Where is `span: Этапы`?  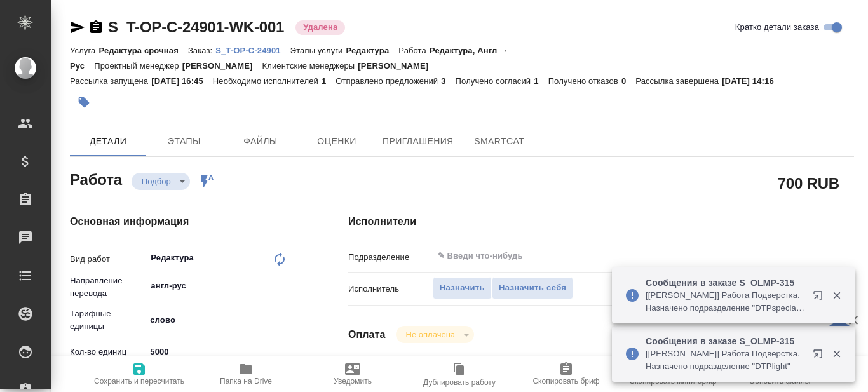 span: Этапы is located at coordinates (184, 141).